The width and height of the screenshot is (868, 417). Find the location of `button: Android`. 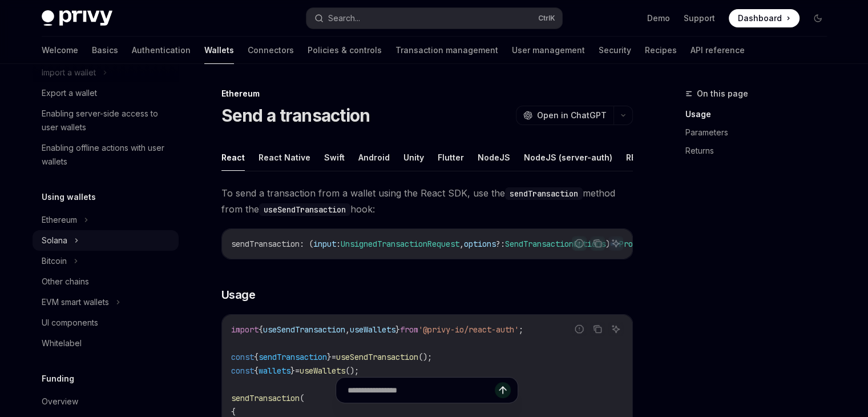

button: Android is located at coordinates (374, 157).